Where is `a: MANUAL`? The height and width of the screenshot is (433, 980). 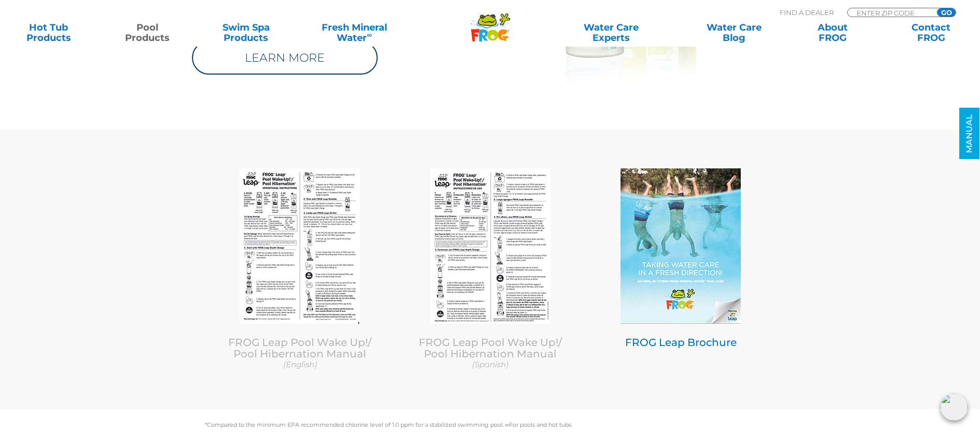 a: MANUAL is located at coordinates (969, 133).